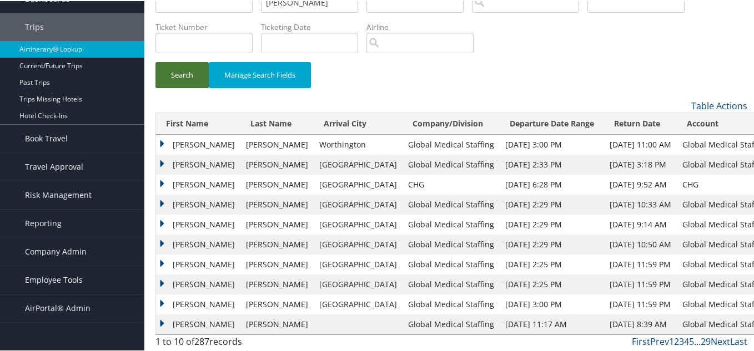  I want to click on th: Departure Date Range: activate to sort column ascending, so click(552, 123).